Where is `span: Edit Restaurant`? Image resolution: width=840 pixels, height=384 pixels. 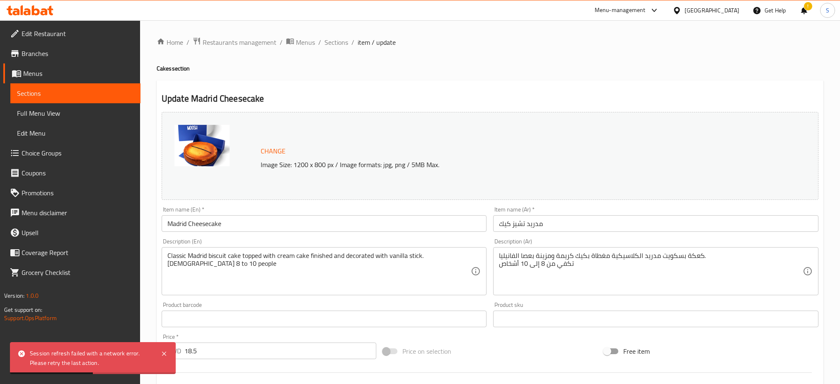
span: Edit Restaurant is located at coordinates (77, 34).